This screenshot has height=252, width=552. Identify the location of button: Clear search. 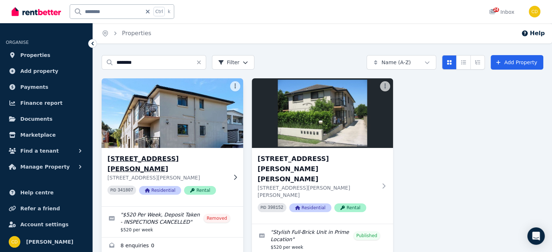
(201, 62).